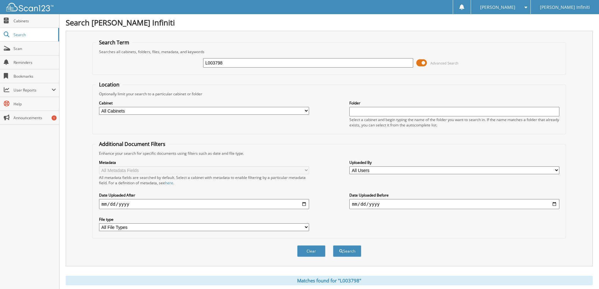 The height and width of the screenshot is (289, 599). What do you see at coordinates (35, 118) in the screenshot?
I see `span: Announcements` at bounding box center [35, 118].